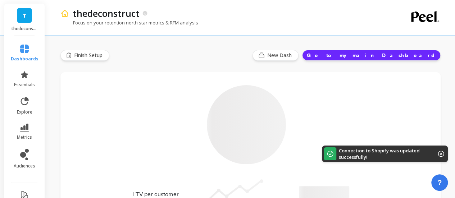  What do you see at coordinates (24, 137) in the screenshot?
I see `span: metrics` at bounding box center [24, 137].